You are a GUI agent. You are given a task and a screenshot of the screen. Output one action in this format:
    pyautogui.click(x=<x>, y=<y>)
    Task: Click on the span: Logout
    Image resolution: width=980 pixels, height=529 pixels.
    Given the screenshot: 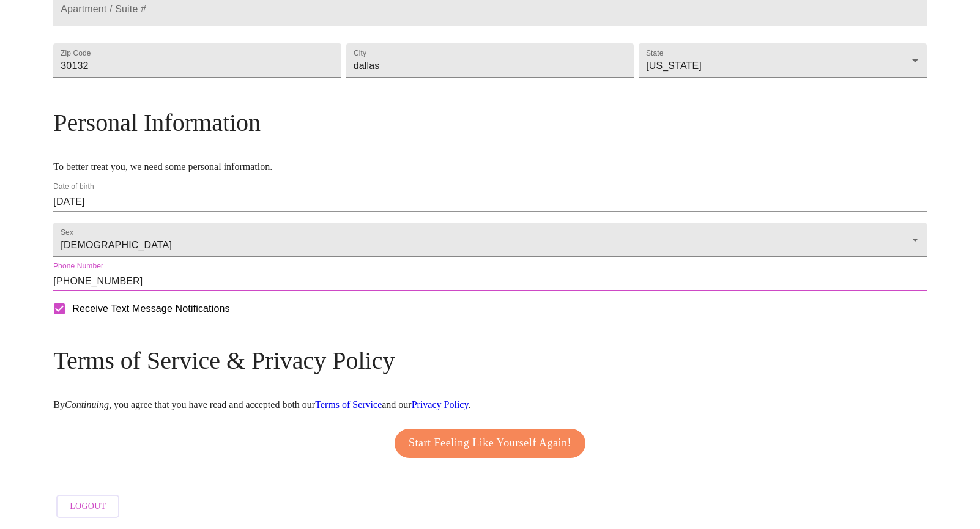 What is the action you would take?
    pyautogui.click(x=88, y=506)
    